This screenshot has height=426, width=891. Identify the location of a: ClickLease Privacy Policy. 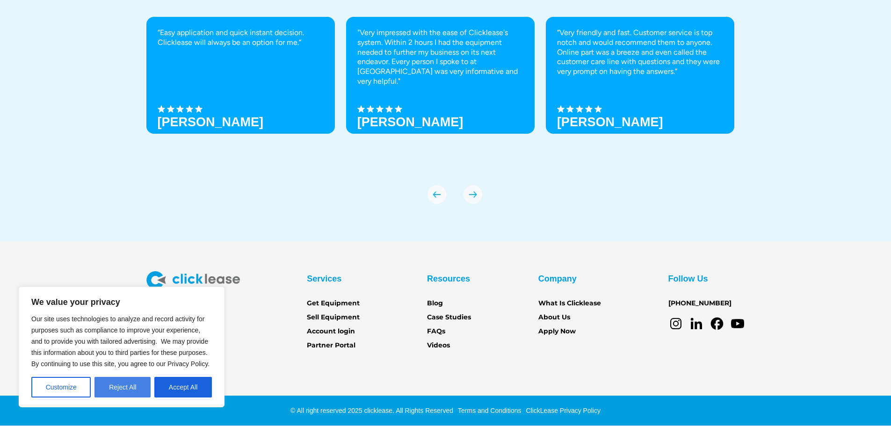
(561, 410).